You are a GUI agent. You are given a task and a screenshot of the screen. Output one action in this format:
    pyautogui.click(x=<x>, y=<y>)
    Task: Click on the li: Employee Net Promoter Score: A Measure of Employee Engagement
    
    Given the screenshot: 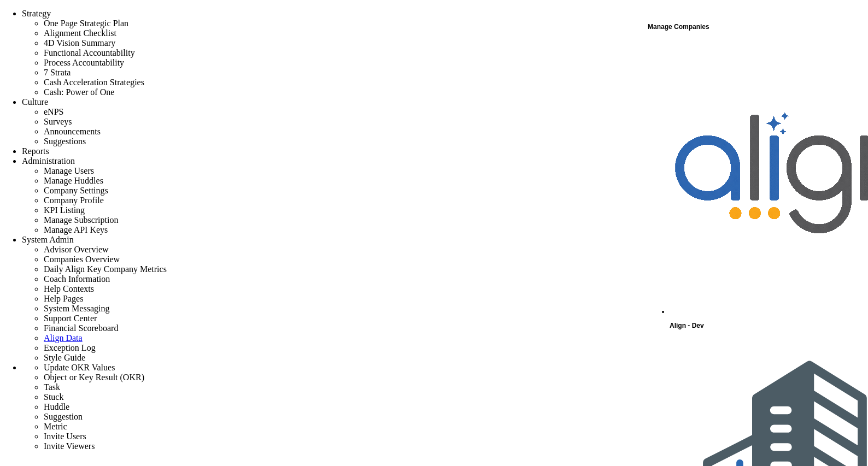 What is the action you would take?
    pyautogui.click(x=456, y=112)
    